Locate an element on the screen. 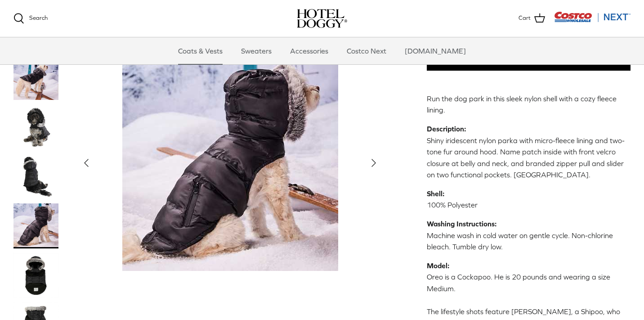 This screenshot has width=644, height=320. button: Previous is located at coordinates (86, 162).